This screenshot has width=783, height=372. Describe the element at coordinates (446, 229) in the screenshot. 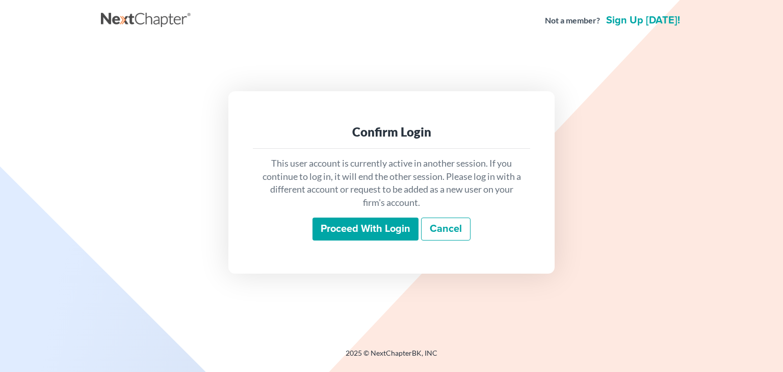

I see `a: Cancel` at that location.